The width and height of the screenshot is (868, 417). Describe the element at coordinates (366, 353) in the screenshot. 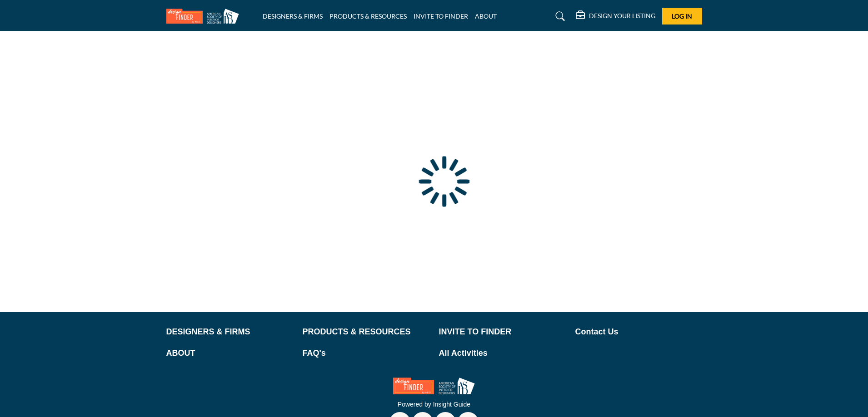

I see `a: FAQ's` at that location.